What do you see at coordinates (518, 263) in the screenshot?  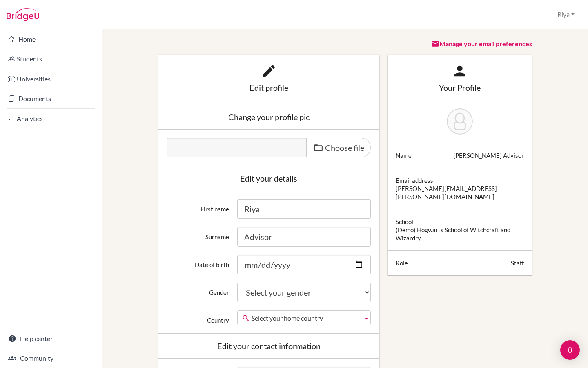 I see `div: Staff` at bounding box center [518, 263].